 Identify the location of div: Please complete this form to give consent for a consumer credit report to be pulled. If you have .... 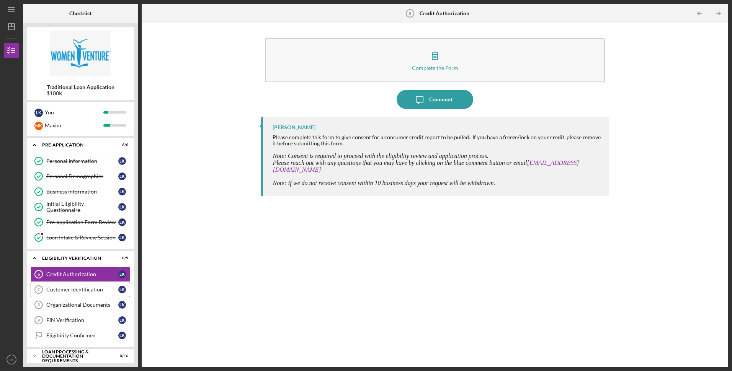
(437, 141).